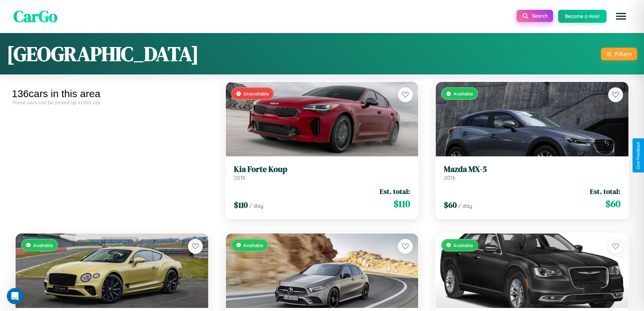 The width and height of the screenshot is (644, 311). I want to click on span: Unavailable, so click(256, 93).